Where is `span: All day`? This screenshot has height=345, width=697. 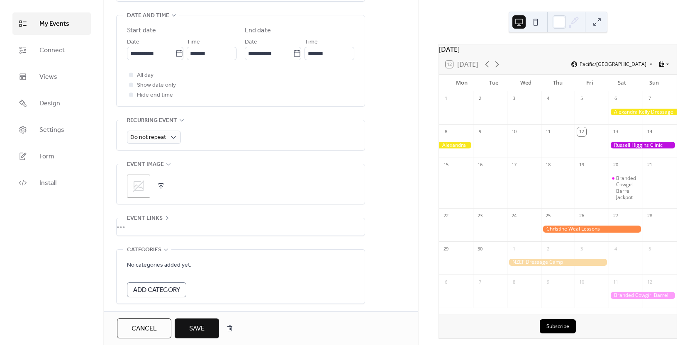
span: All day is located at coordinates (145, 76).